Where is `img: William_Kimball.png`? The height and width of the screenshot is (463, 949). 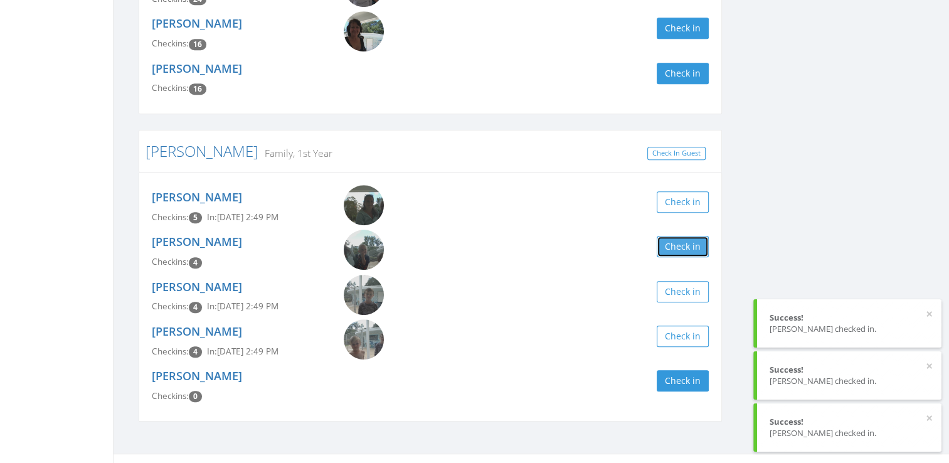 img: William_Kimball.png is located at coordinates (364, 339).